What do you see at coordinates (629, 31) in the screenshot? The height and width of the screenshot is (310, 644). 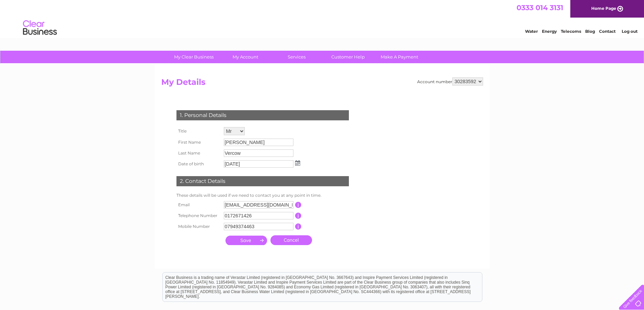 I see `a: Log out` at bounding box center [629, 31].